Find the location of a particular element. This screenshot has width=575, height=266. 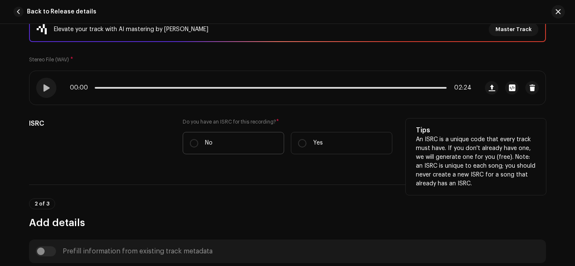

span: 02:24 is located at coordinates (460, 88).